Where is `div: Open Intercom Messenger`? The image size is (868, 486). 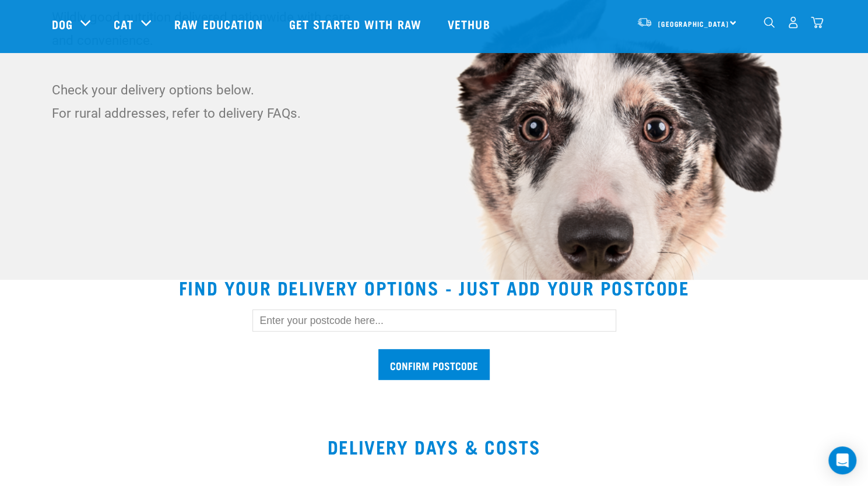
div: Open Intercom Messenger is located at coordinates (842, 460).